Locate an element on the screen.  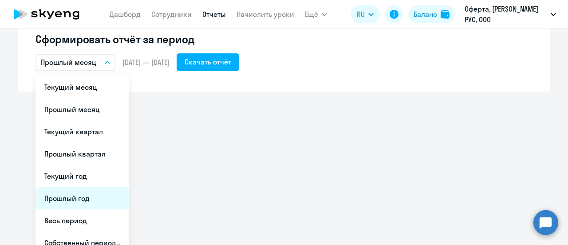
a: Сотрудники is located at coordinates (171, 14).